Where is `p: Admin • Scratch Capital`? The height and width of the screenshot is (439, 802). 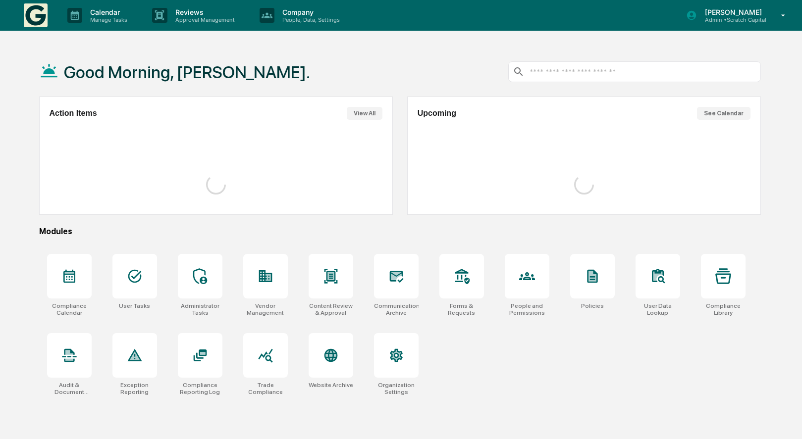
p: Admin • Scratch Capital is located at coordinates (732, 20).